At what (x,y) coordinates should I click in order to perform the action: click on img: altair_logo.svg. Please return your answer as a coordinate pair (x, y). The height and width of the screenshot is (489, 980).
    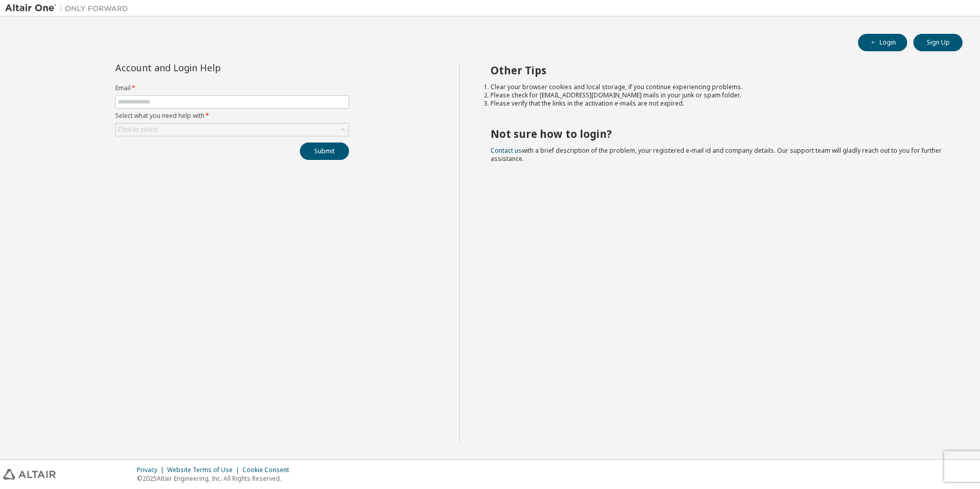
    Looking at the image, I should click on (29, 474).